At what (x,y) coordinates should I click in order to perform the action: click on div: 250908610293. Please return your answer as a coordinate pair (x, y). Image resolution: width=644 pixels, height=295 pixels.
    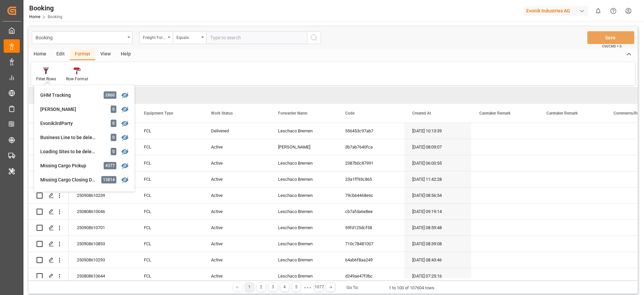
    Looking at the image, I should click on (102, 260).